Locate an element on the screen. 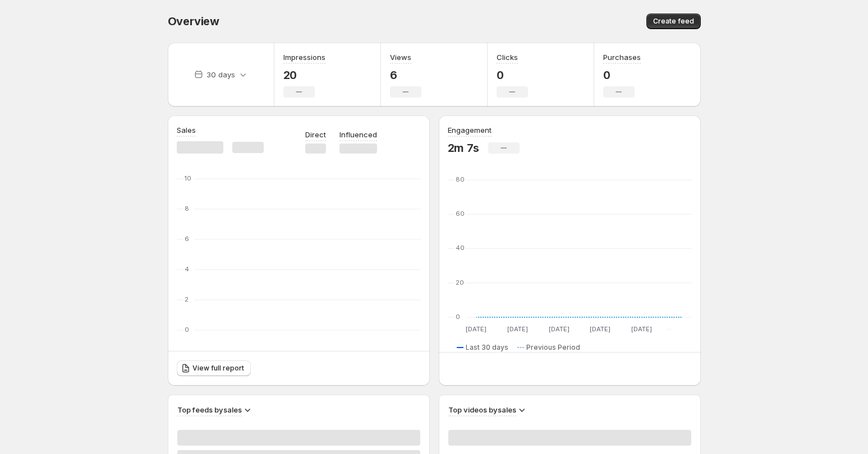 The height and width of the screenshot is (454, 868). text: 2 is located at coordinates (187, 299).